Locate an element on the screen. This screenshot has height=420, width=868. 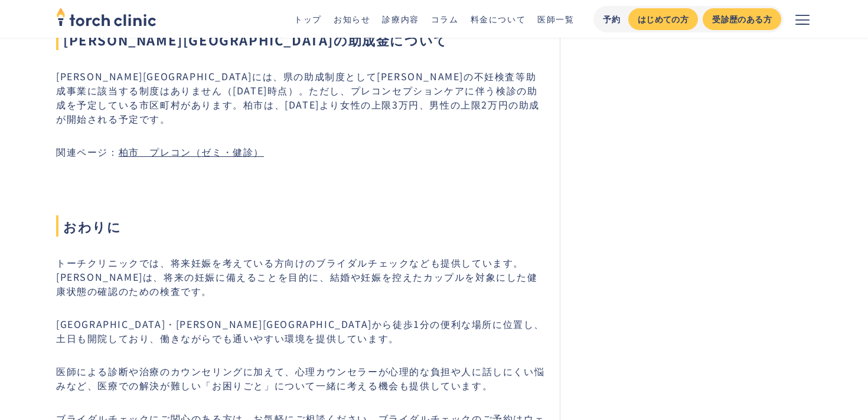
img: torch clinic is located at coordinates (106, 17).